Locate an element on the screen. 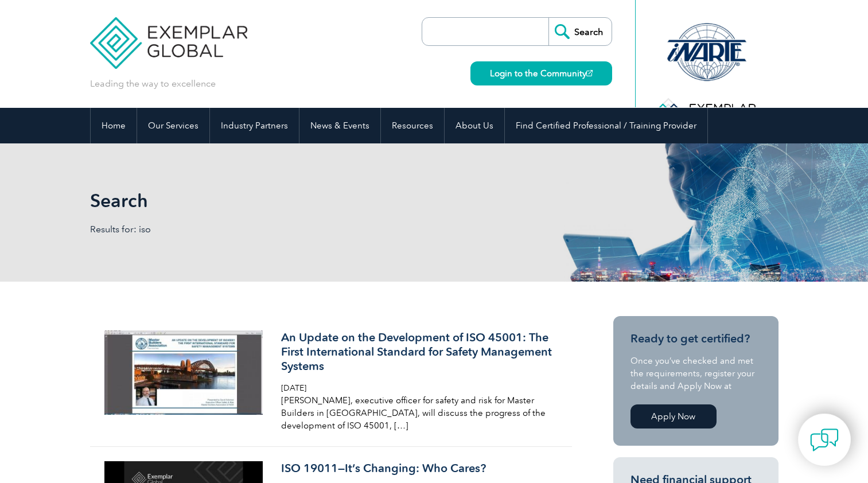 Image resolution: width=868 pixels, height=483 pixels. a: An Update on the Development of ISO 45001: The First International Standard for Safety Management... is located at coordinates (331, 382).